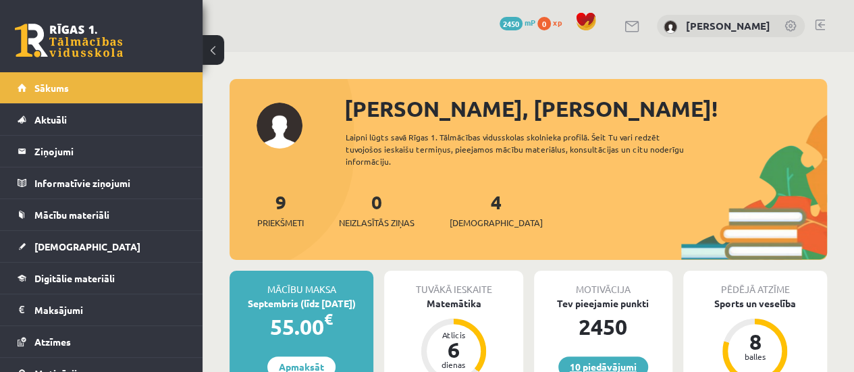 The width and height of the screenshot is (854, 372). Describe the element at coordinates (280, 209) in the screenshot. I see `a: 9Priekšmeti` at that location.